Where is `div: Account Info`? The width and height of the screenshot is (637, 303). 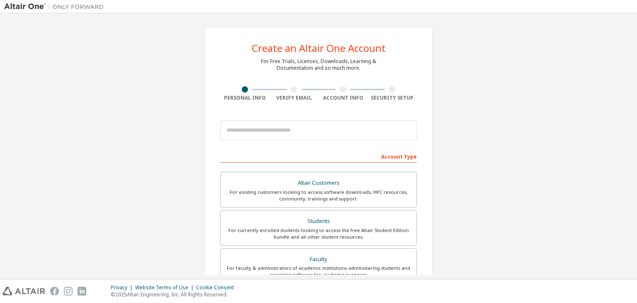 div: Account Info is located at coordinates (343, 98).